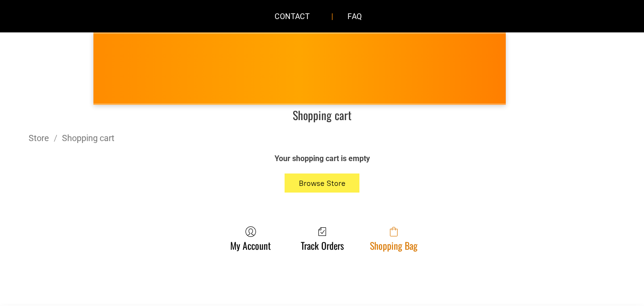 The width and height of the screenshot is (644, 306). I want to click on a: Shopping cart, so click(88, 138).